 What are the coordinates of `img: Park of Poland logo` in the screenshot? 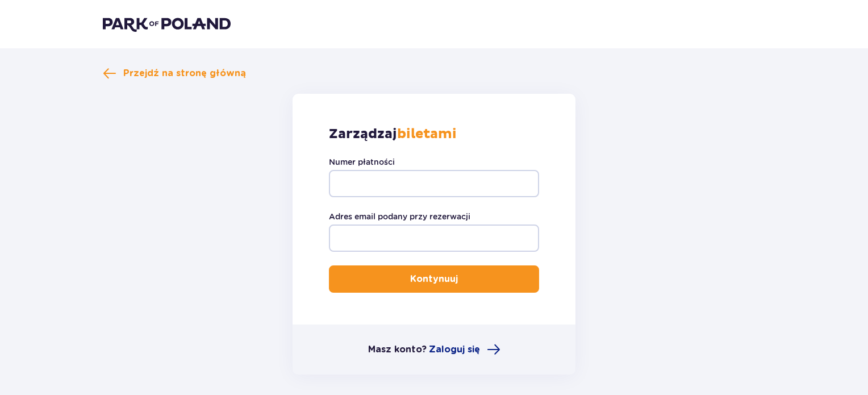 It's located at (166, 24).